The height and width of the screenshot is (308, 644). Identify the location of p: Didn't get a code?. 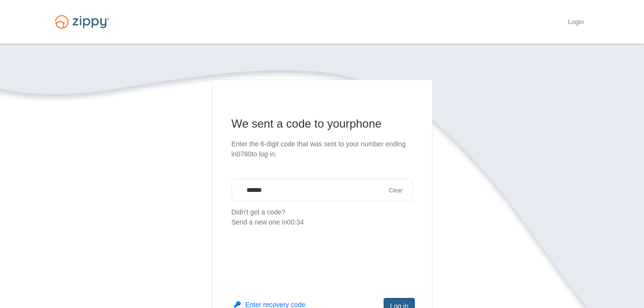
(322, 218).